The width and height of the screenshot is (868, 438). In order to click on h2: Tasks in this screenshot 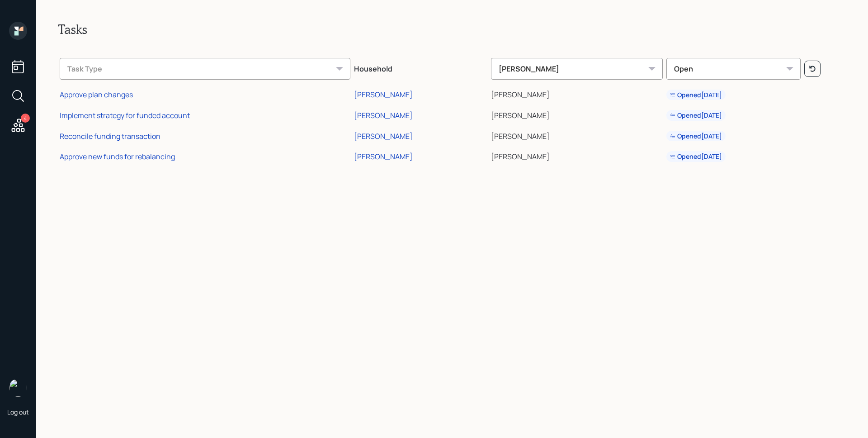, I will do `click(452, 30)`.